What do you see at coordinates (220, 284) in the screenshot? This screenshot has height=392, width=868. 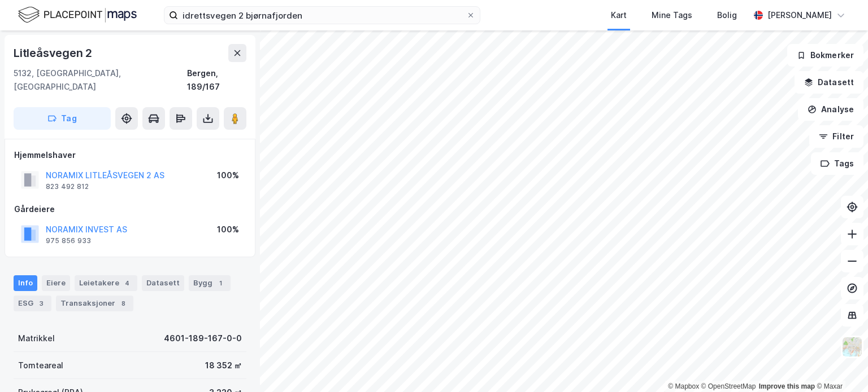 I see `div: 1` at bounding box center [220, 284].